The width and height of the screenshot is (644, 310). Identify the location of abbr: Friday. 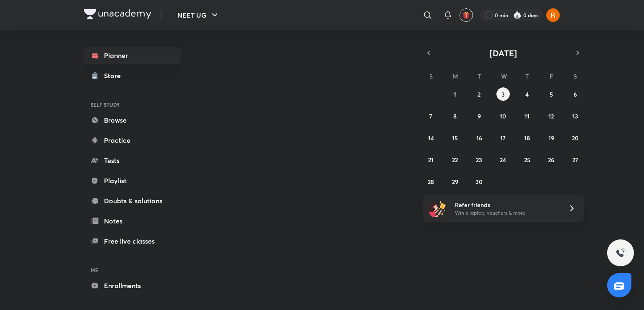
(551, 76).